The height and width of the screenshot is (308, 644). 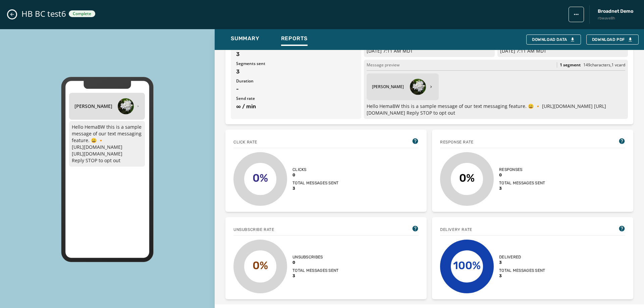 I want to click on button: Summary, so click(x=245, y=40).